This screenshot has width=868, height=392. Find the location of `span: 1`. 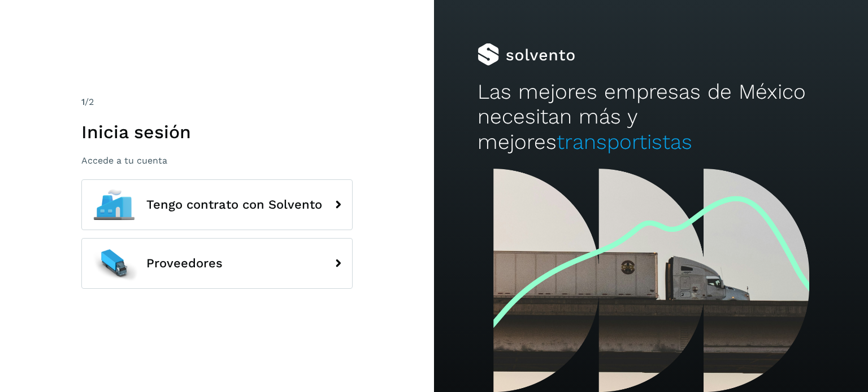

span: 1 is located at coordinates (83, 102).